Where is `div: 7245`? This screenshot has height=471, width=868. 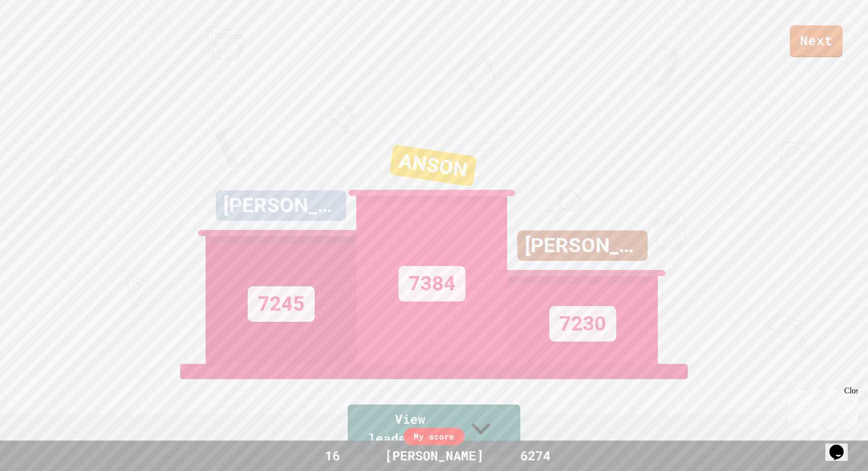
div: 7245 is located at coordinates (281, 304).